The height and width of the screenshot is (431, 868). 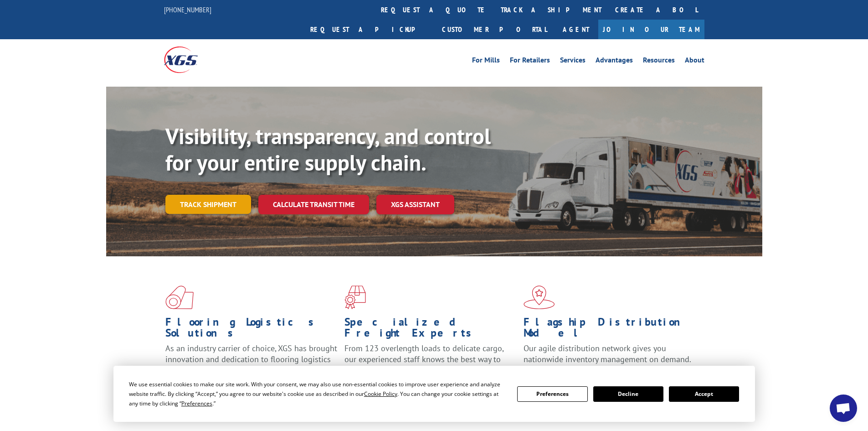 What do you see at coordinates (844, 408) in the screenshot?
I see `a: Open chat` at bounding box center [844, 408].